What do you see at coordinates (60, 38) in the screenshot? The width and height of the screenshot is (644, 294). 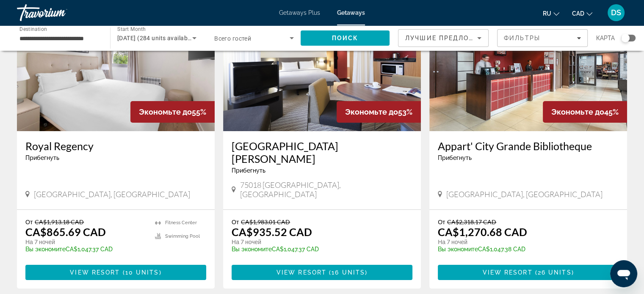 I see `input: Select destination` at bounding box center [60, 38].